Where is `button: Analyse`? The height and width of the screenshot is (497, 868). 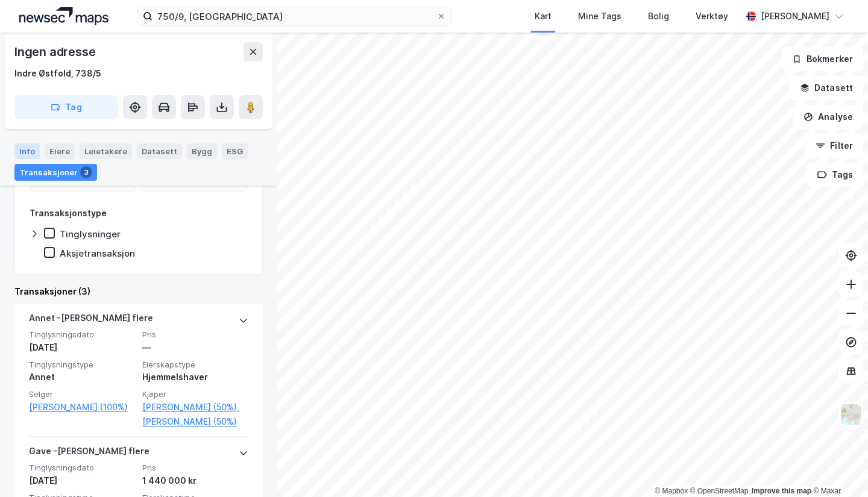 button: Analyse is located at coordinates (828, 117).